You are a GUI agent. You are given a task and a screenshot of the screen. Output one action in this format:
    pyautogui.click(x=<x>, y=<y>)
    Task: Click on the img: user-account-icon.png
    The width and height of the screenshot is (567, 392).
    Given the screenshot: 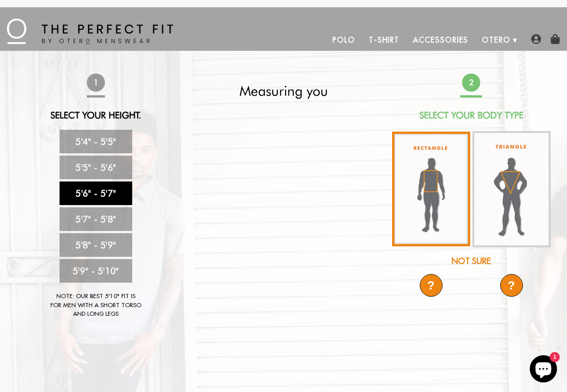 What is the action you would take?
    pyautogui.click(x=536, y=39)
    